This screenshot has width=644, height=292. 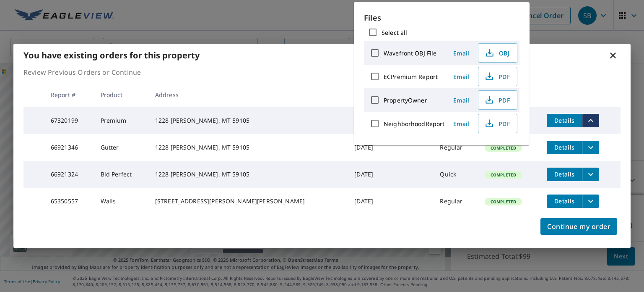 What do you see at coordinates (498, 53) in the screenshot?
I see `button: OBJ` at bounding box center [498, 53].